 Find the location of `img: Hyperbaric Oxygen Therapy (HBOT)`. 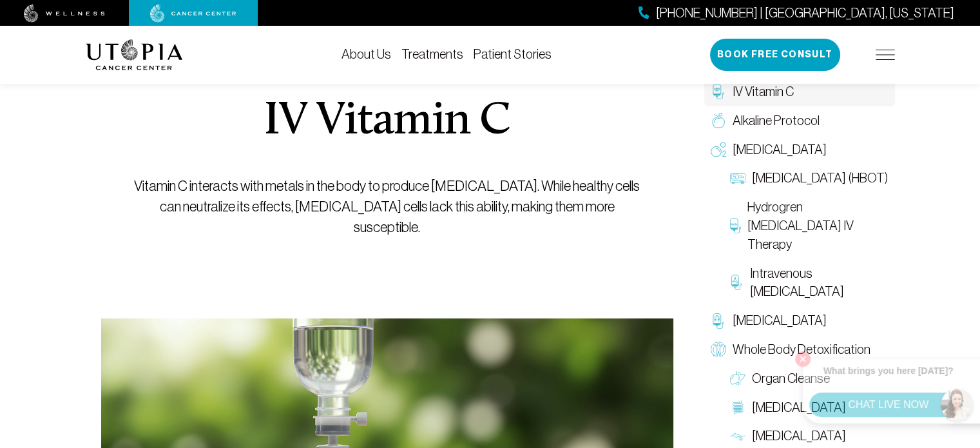

img: Hyperbaric Oxygen Therapy (HBOT) is located at coordinates (738, 179).